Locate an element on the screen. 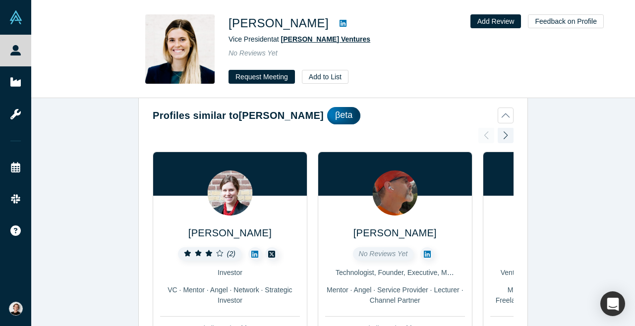 The width and height of the screenshot is (635, 326). div: βeta is located at coordinates (343, 115).